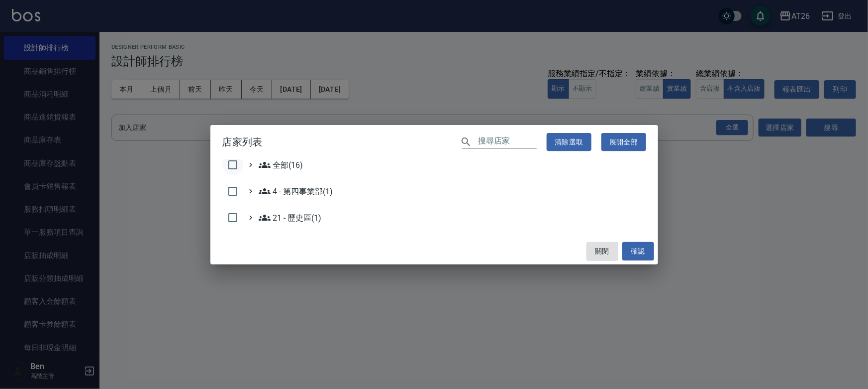  I want to click on input: 搜尋店家, so click(508, 142).